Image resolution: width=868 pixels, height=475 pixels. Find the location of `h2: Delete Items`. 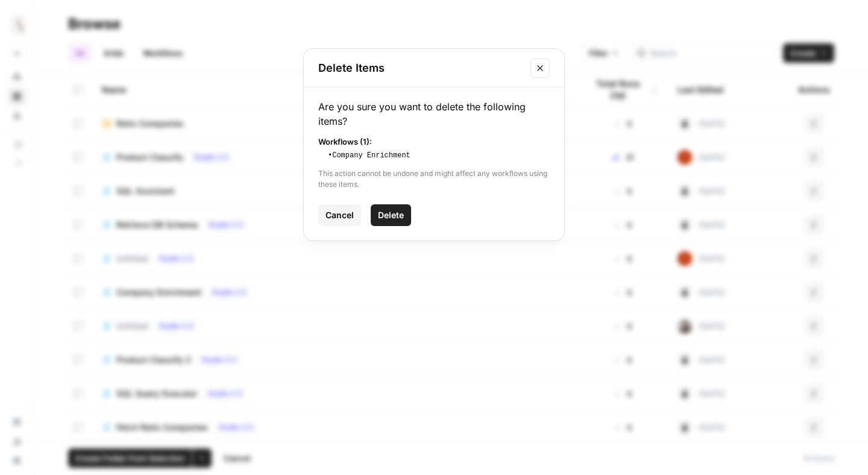

h2: Delete Items is located at coordinates (421, 68).